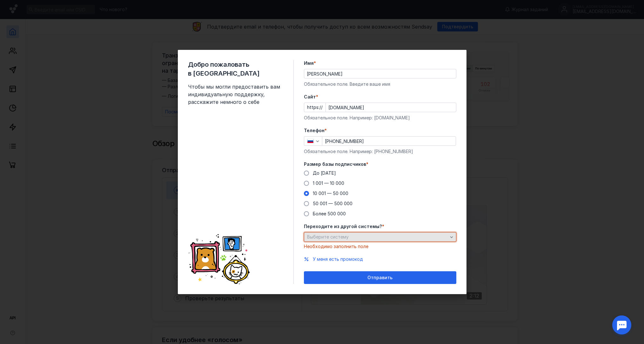  I want to click on span: Переходите из другой системы?, so click(343, 226).